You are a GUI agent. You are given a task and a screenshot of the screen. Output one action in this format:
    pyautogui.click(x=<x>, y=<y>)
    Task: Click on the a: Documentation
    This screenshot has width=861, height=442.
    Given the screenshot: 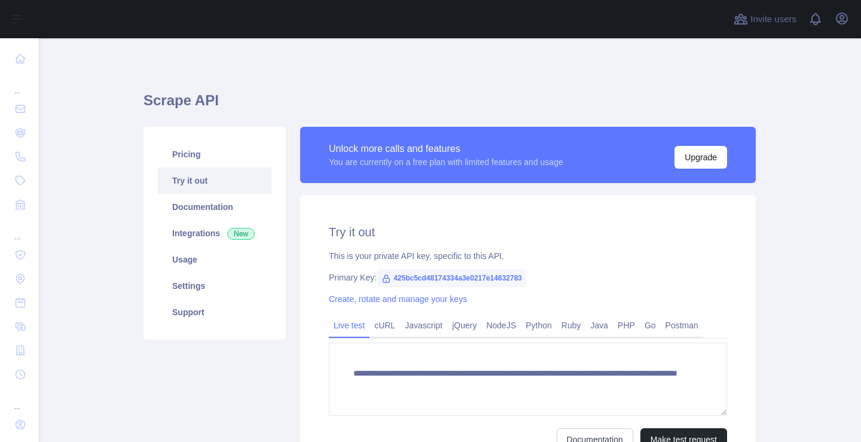 What is the action you would take?
    pyautogui.click(x=215, y=207)
    